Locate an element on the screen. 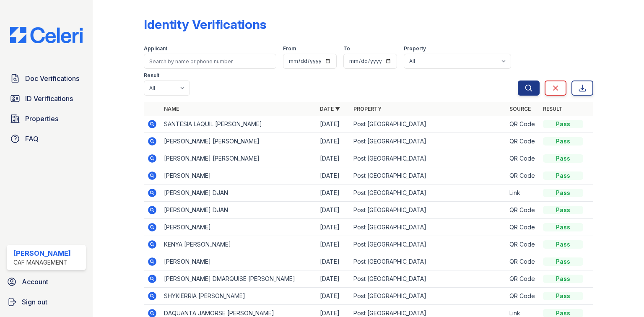 The height and width of the screenshot is (317, 644). a: Sign out is located at coordinates (46, 302).